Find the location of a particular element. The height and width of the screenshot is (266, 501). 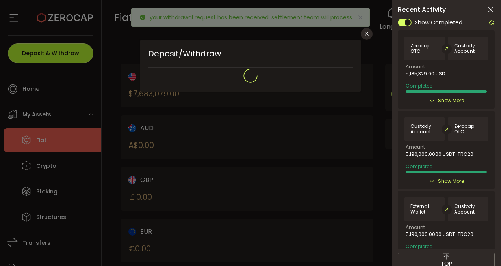

span: 5,190,000.0000 USDT-TRC20 is located at coordinates (440, 154).